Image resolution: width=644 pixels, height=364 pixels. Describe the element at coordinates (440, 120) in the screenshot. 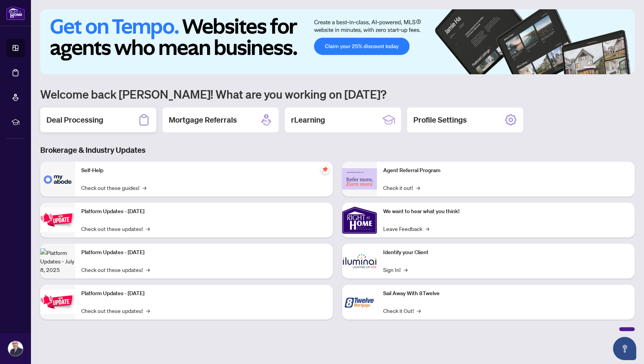

I see `h2: Profile Settings` at that location.